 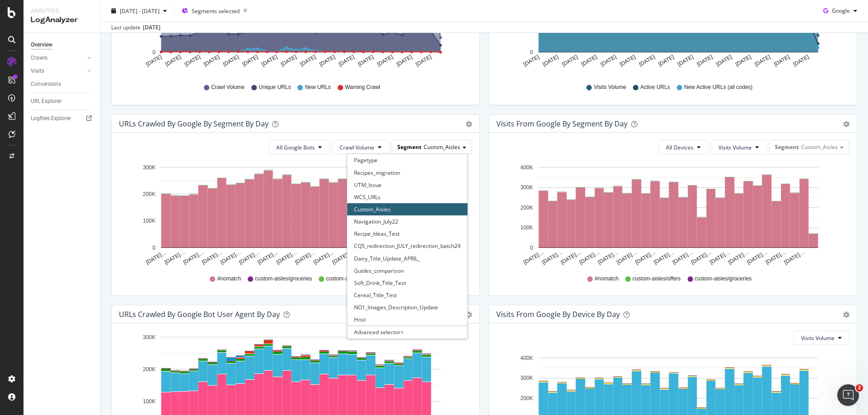 I want to click on div: Last update, so click(x=136, y=28).